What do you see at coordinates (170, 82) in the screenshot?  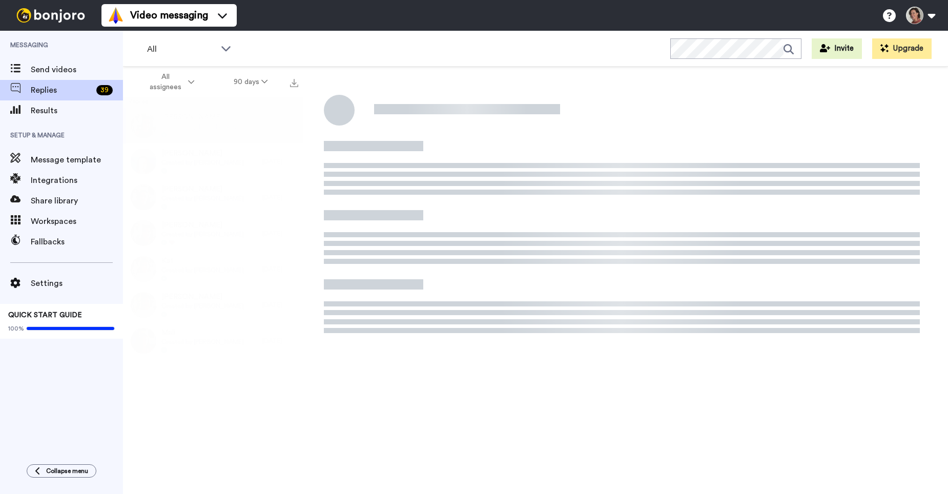 I see `button: All assignees` at bounding box center [170, 82].